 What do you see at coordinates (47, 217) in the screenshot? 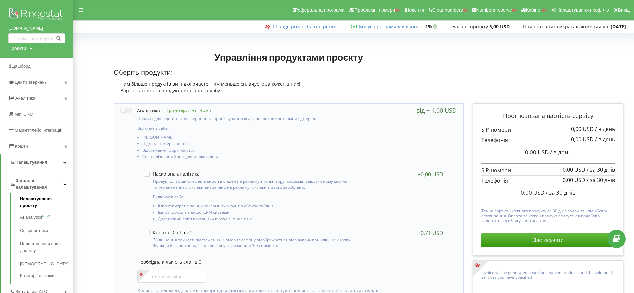
I see `a: AI analyticsNEW` at bounding box center [47, 217].